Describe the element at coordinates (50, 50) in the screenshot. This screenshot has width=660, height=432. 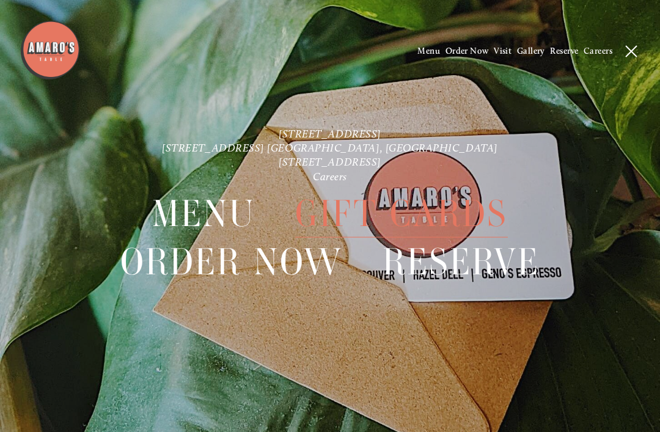
I see `img: Amaro's Table` at that location.